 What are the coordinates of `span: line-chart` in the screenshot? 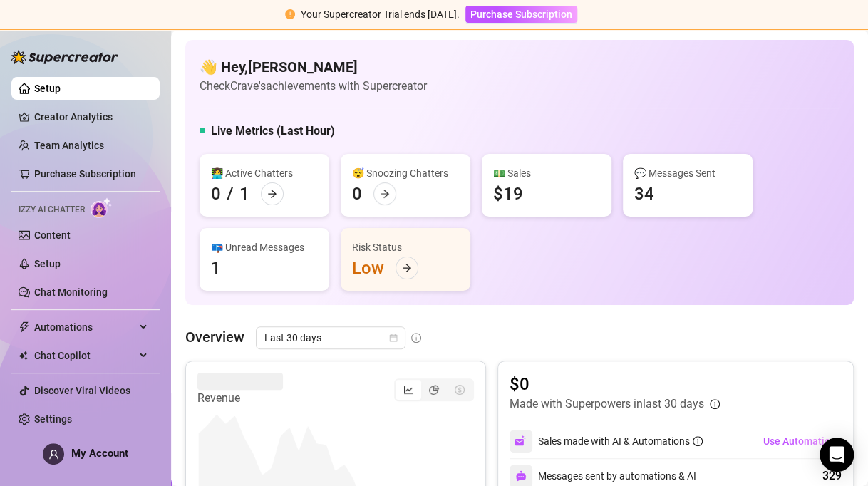 It's located at (408, 390).